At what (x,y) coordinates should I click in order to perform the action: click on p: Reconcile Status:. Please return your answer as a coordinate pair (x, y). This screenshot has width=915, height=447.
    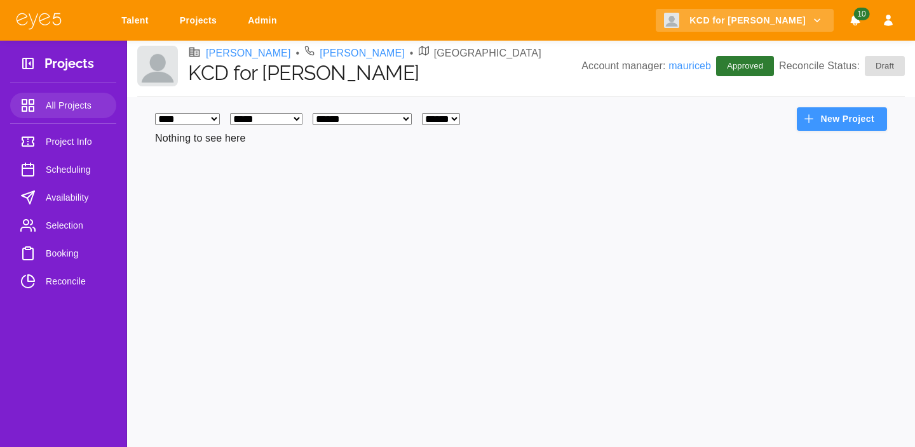
    Looking at the image, I should click on (842, 66).